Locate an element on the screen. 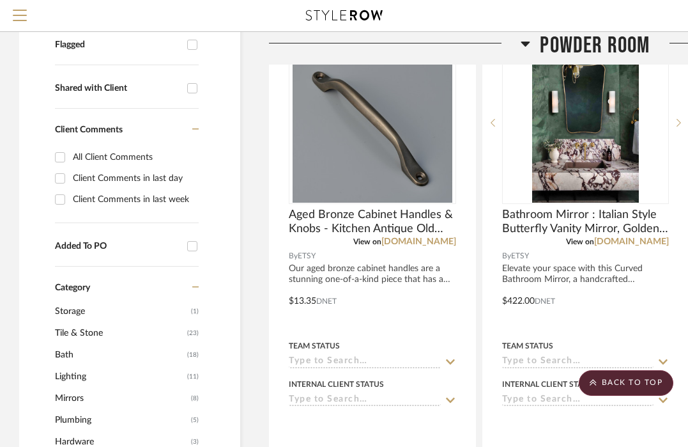  span: Aged Bronze Cabinet Handles & Knobs - Kitchen Antique Old Solid Cast Cupboard Handles Bin Cupboar... is located at coordinates (373, 222).